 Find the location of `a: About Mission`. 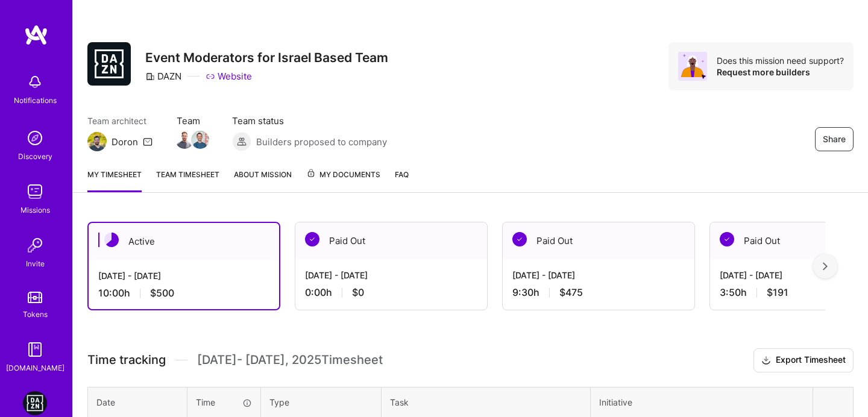

a: About Mission is located at coordinates (263, 180).